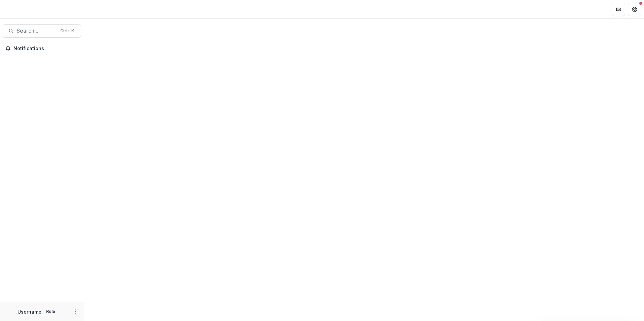 The width and height of the screenshot is (644, 321). I want to click on p: Role, so click(51, 312).